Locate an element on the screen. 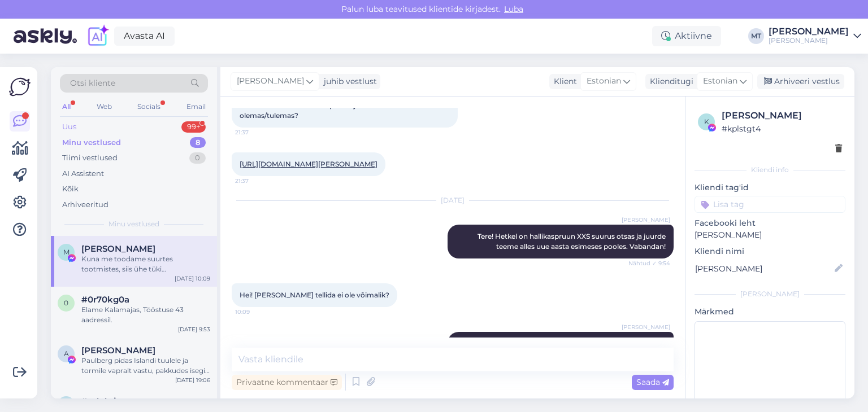  span: Tere! Hetkel on hallikaspruun XXS suurus otsas ja juurde teeme alles uue aasta esimeses pooles. V... is located at coordinates (572, 241).